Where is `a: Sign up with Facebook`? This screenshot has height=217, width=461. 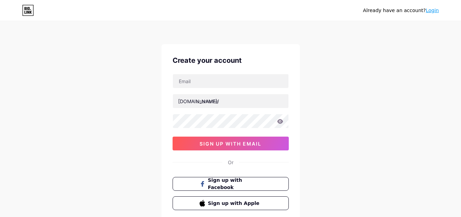
a: Sign up with Facebook is located at coordinates (231, 184).